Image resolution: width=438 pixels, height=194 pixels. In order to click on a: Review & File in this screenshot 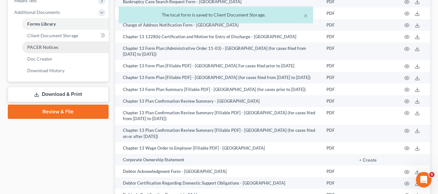, I will do `click(58, 112)`.